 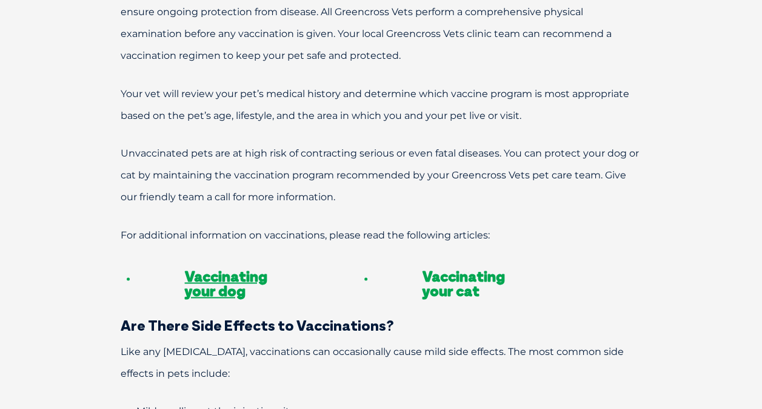 What do you see at coordinates (257, 324) in the screenshot?
I see `span: Are There Side Effects to Vaccinations?` at bounding box center [257, 324].